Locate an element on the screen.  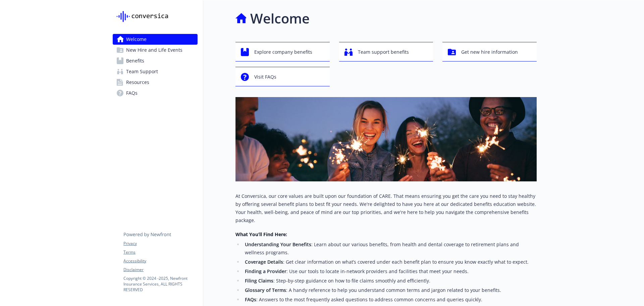
li: : A handy reference to help you understand common terms and jargon related to your benefits. is located at coordinates (390, 290).